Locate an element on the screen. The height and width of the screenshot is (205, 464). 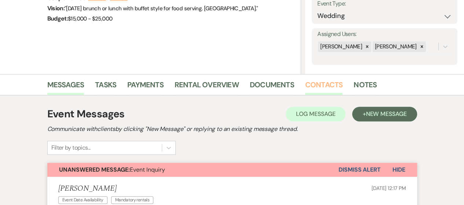
a: Messages is located at coordinates (66, 87).